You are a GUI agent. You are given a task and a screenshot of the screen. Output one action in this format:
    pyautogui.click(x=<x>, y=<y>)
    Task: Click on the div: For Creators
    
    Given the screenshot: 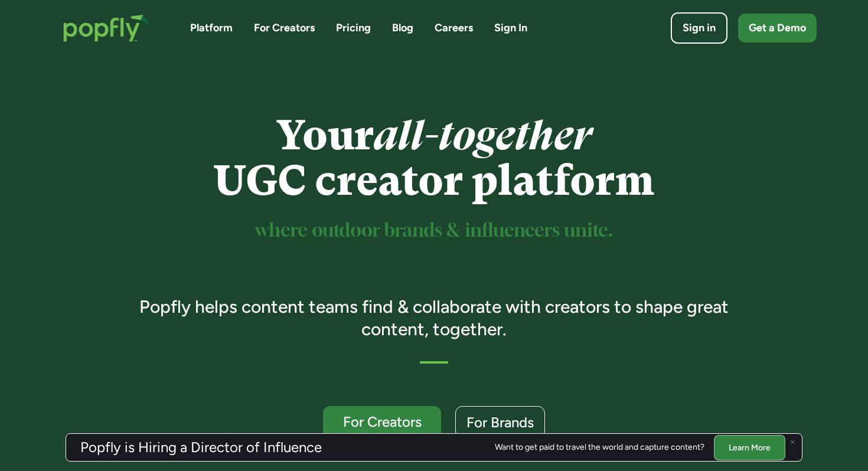 What is the action you would take?
    pyautogui.click(x=382, y=421)
    